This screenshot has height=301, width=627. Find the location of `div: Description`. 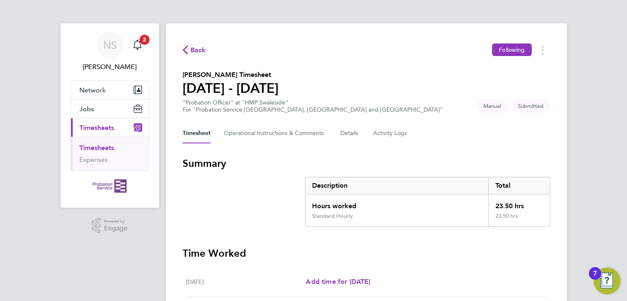

div: Description is located at coordinates (397, 185).